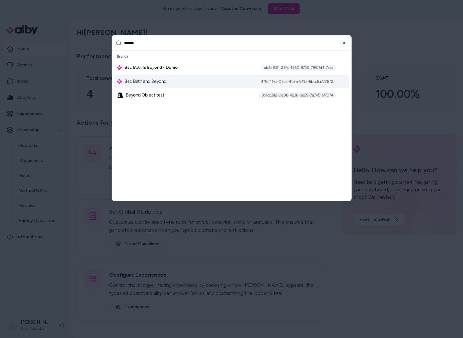  What do you see at coordinates (145, 82) in the screenshot?
I see `span: Bed Bath and Beyond` at bounding box center [145, 82].